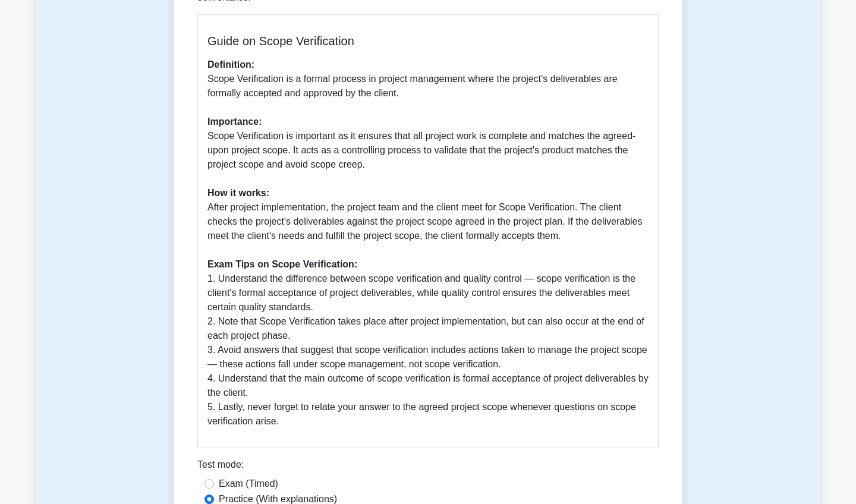  What do you see at coordinates (428, 41) in the screenshot?
I see `h5: Guide on Scope Verification` at bounding box center [428, 41].